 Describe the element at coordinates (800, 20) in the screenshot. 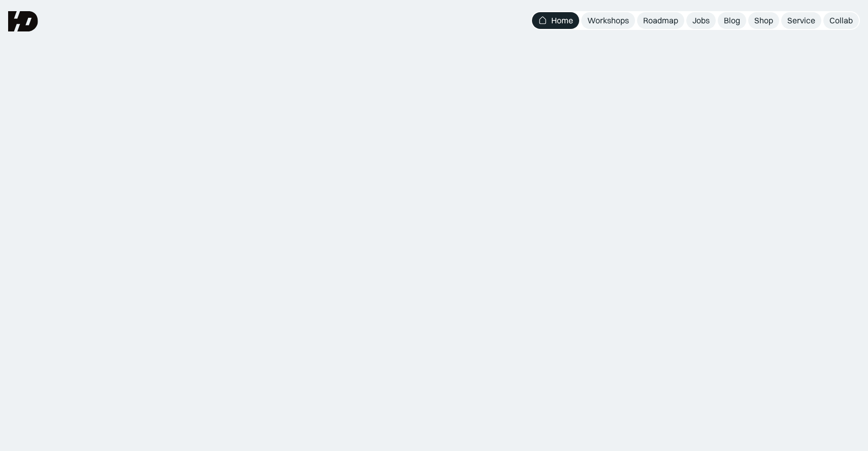

I see `div: Service` at that location.